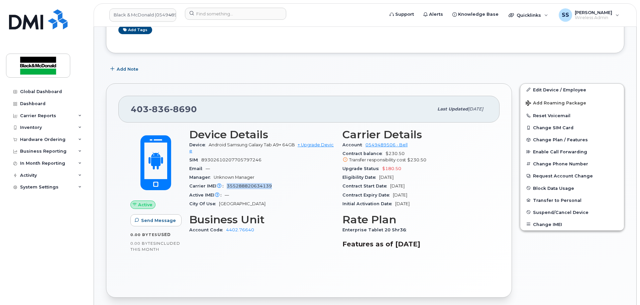 This screenshot has width=640, height=305. Describe the element at coordinates (368, 195) in the screenshot. I see `span: Contract Expiry Date` at that location.